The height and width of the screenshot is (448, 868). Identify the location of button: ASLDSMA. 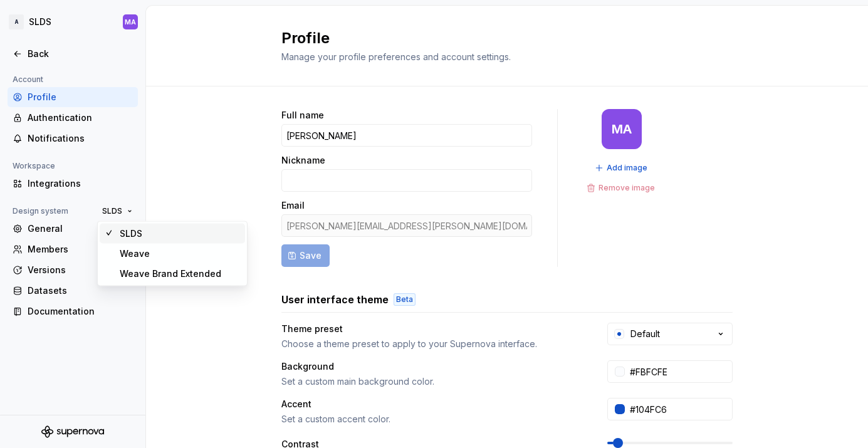
(73, 22).